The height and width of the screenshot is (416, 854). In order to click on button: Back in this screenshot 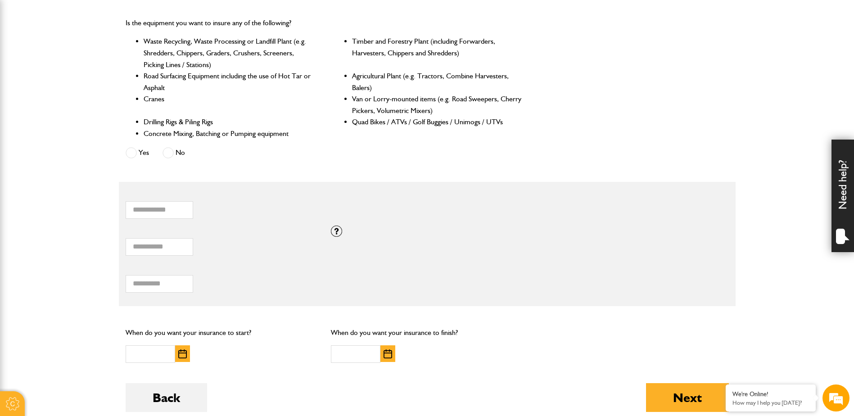, I will do `click(166, 398)`.